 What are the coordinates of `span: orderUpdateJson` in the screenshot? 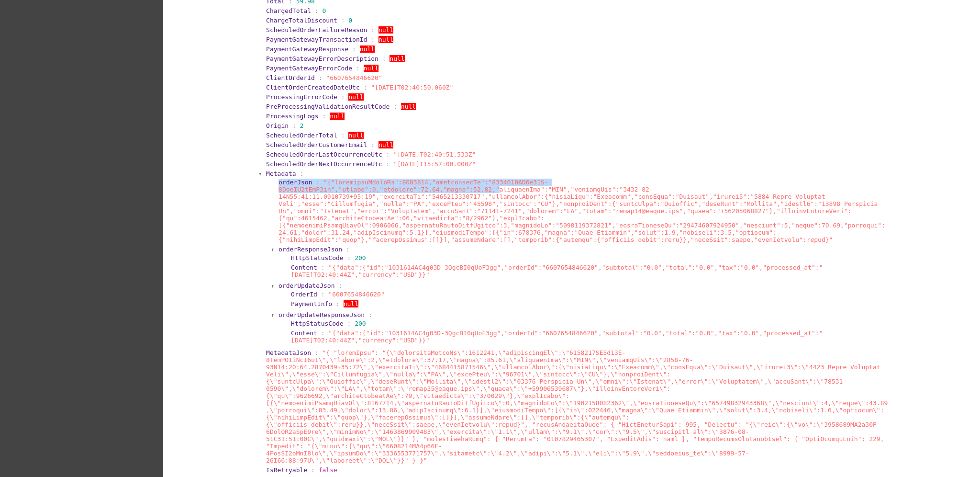 It's located at (307, 285).